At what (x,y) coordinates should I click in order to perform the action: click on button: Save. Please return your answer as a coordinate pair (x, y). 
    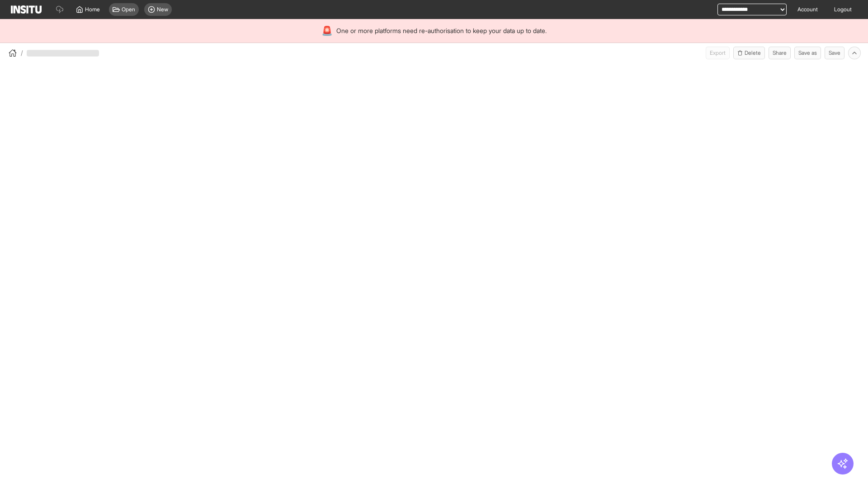
    Looking at the image, I should click on (834, 53).